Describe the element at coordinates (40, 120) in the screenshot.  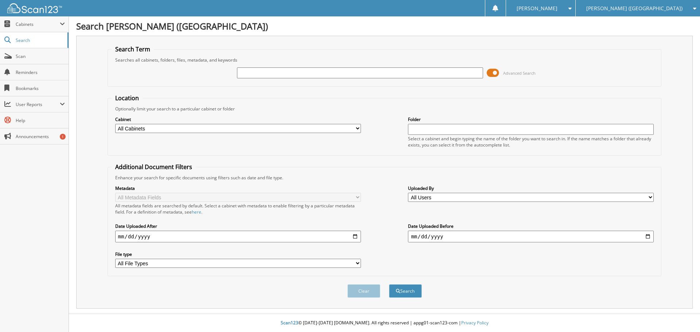
I see `span: Help` at that location.